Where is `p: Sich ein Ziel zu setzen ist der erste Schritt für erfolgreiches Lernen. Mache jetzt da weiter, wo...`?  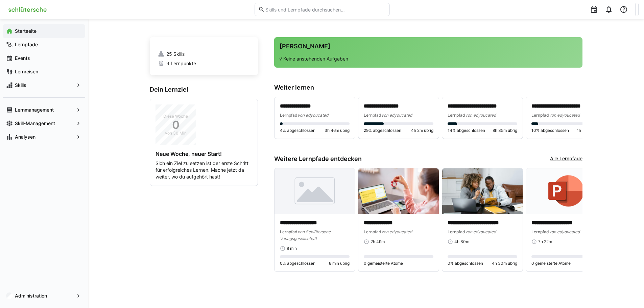 p: Sich ein Ziel zu setzen ist der erste Schritt für erfolgreiches Lernen. Mache jetzt da weiter, wo... is located at coordinates (204, 170).